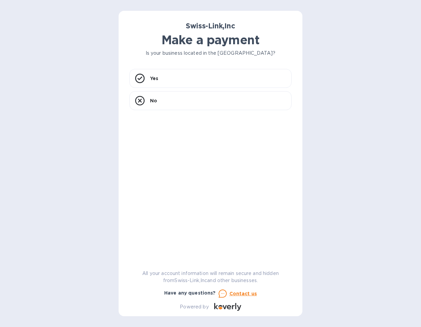 The width and height of the screenshot is (421, 327). I want to click on b: Have any questions?, so click(190, 293).